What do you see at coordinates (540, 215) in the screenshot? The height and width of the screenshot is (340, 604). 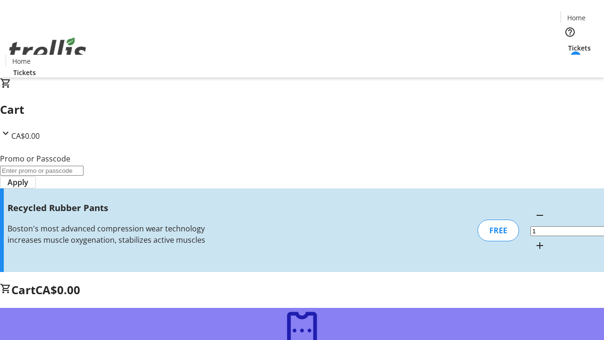 I see `button: Decrement by one` at bounding box center [540, 215].